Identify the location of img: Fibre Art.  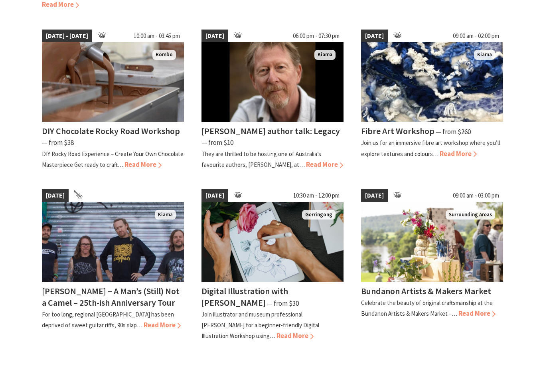
(432, 82).